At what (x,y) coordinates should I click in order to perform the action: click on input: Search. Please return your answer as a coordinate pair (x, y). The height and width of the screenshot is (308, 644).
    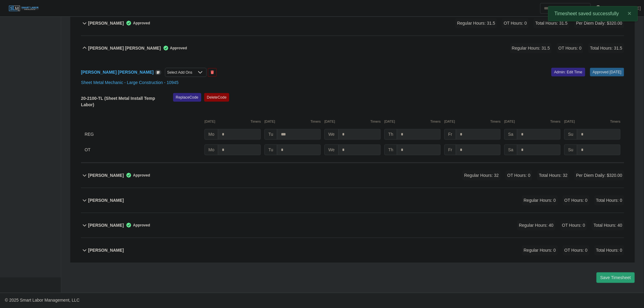
    Looking at the image, I should click on (565, 8).